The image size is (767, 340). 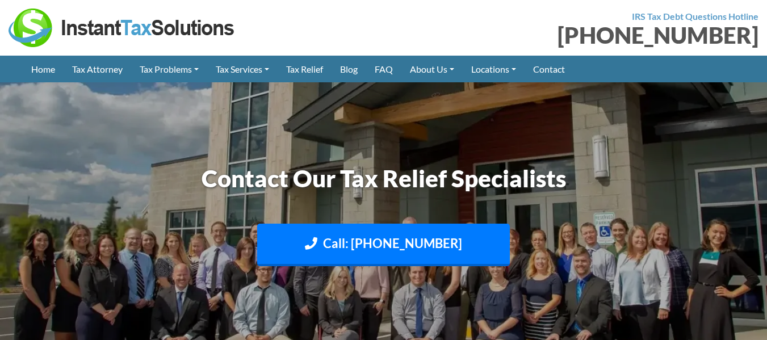 I want to click on a: Tax Attorney, so click(x=97, y=69).